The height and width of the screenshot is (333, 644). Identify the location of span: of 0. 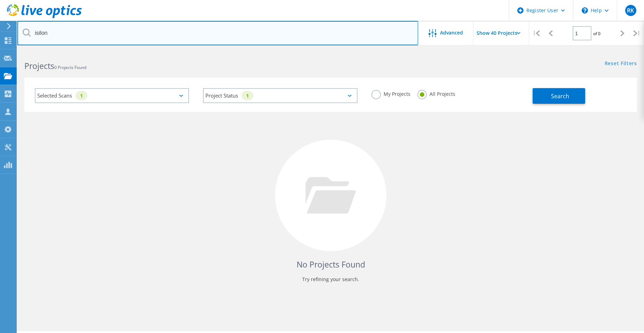
(597, 34).